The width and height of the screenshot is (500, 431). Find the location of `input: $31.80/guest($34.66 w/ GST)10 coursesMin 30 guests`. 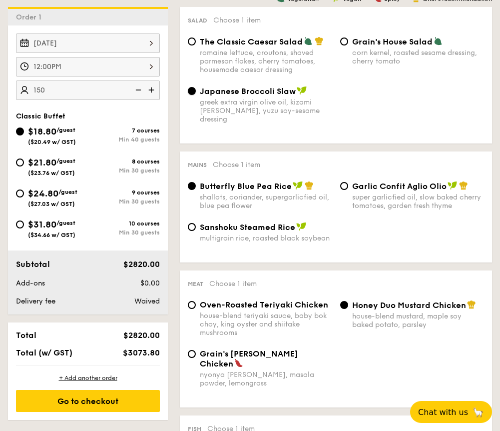

input: $31.80/guest($34.66 w/ GST)10 coursesMin 30 guests is located at coordinates (20, 224).